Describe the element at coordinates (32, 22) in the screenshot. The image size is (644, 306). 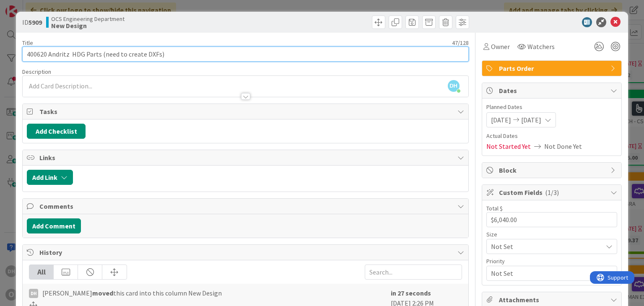
I see `span: ID` at that location.